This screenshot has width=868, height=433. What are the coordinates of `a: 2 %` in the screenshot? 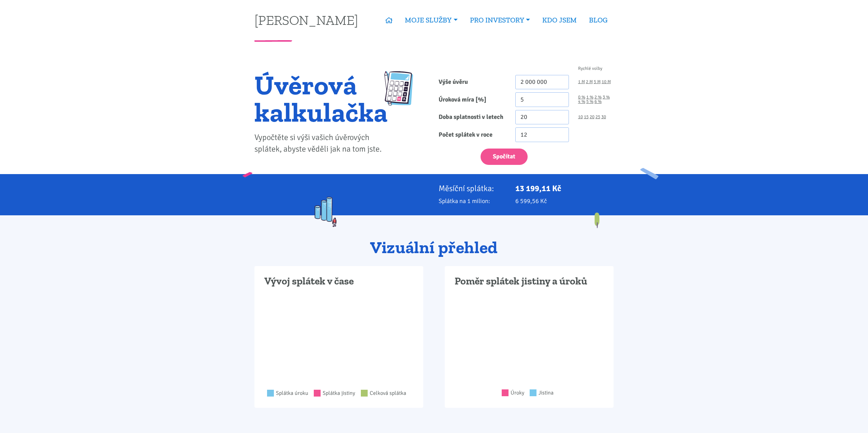 It's located at (598, 97).